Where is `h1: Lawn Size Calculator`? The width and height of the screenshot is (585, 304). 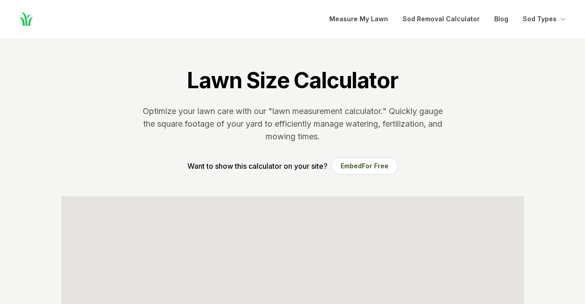
h1: Lawn Size Calculator is located at coordinates (292, 80).